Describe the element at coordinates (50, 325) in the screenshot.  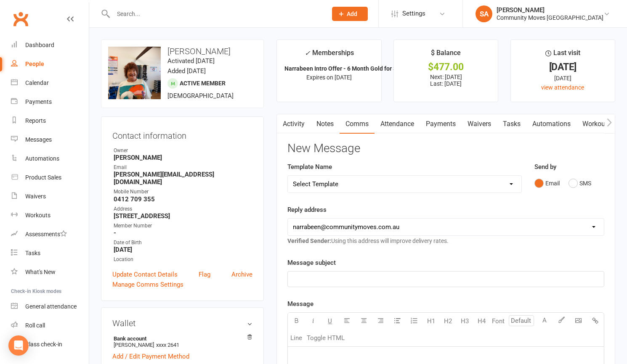
I see `a: Roll call` at that location.